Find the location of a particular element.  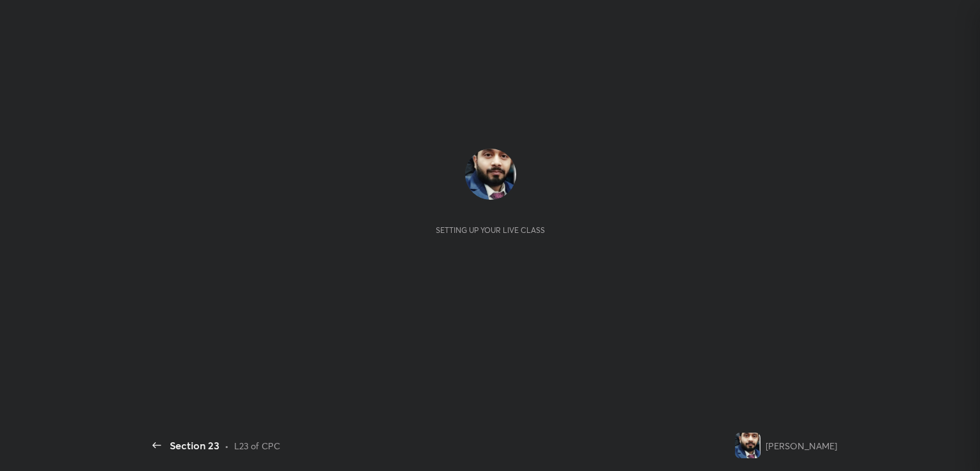

div: L23 of CPC is located at coordinates (257, 446).